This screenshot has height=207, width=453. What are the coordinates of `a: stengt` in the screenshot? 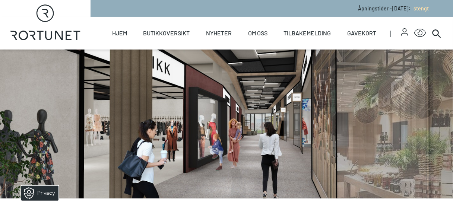 It's located at (420, 8).